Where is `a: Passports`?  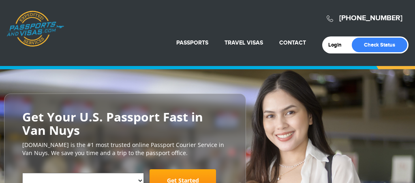 a: Passports is located at coordinates (192, 43).